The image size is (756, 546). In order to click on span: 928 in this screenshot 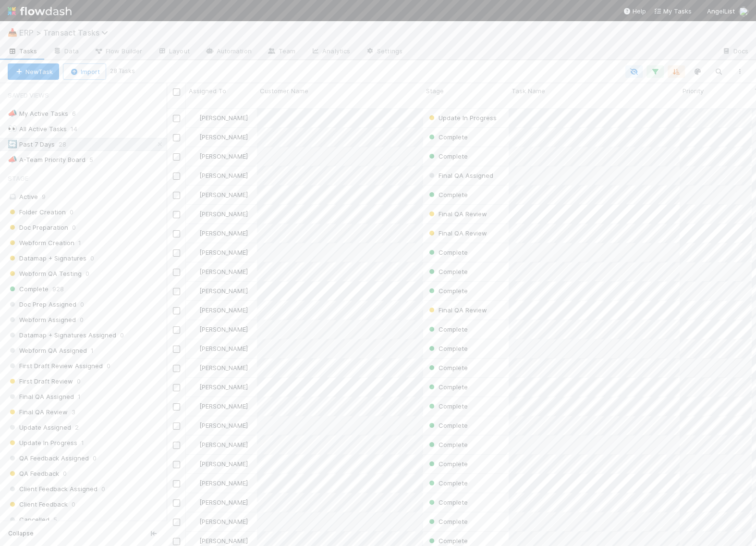, I will do `click(58, 289)`.